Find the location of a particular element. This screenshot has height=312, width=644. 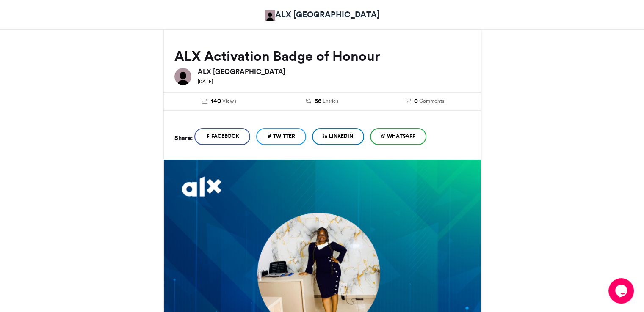

h2: ALX Activation Badge of Honour is located at coordinates (322, 56).